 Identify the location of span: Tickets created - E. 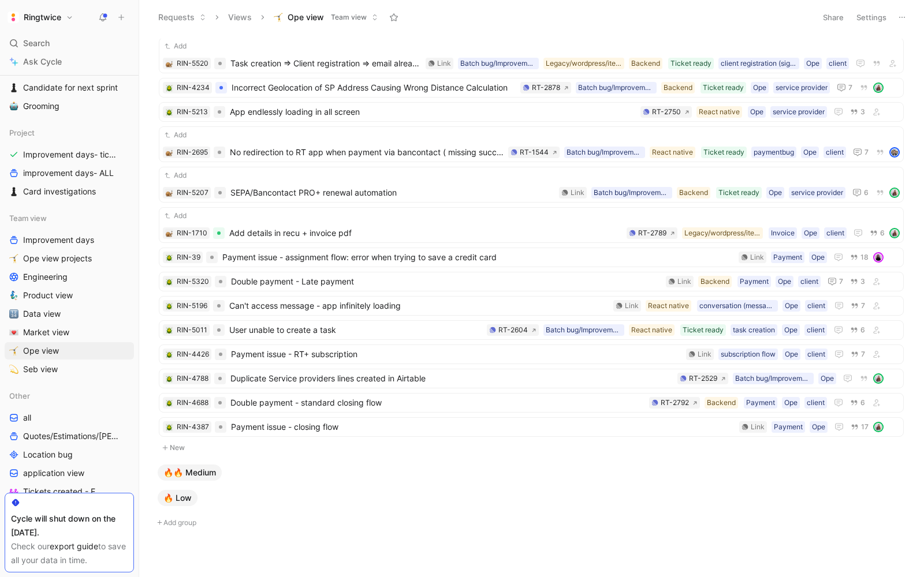
(59, 492).